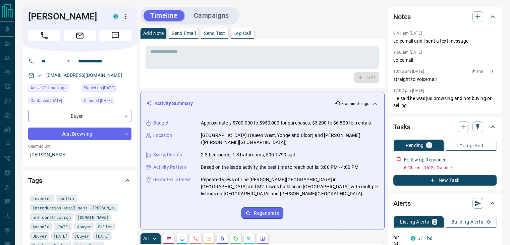 This screenshot has width=510, height=245. Describe the element at coordinates (425, 238) in the screenshot. I see `a: DT 1bd` at that location.